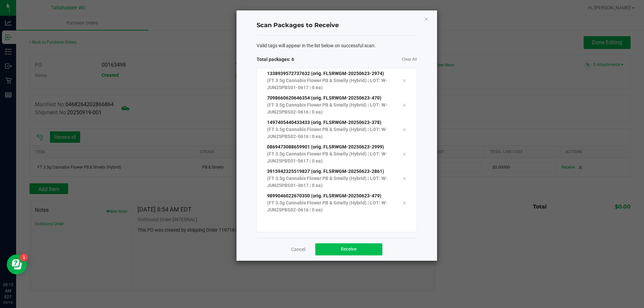  Describe the element at coordinates (4, 4) in the screenshot. I see `span: 1` at that location.